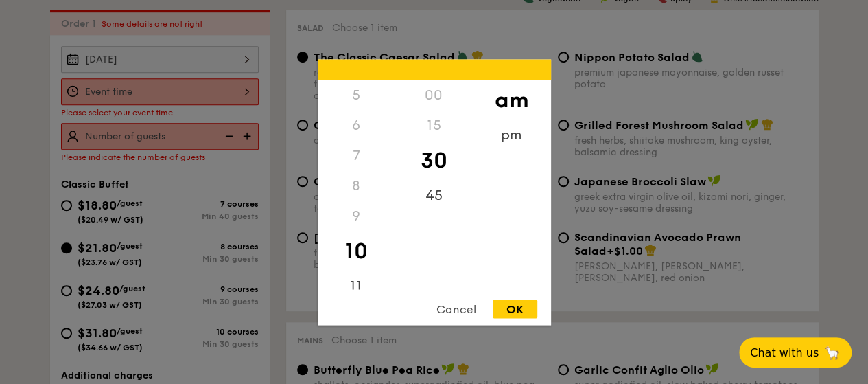 The image size is (868, 384). Describe the element at coordinates (356, 125) in the screenshot. I see `div: 6` at that location.